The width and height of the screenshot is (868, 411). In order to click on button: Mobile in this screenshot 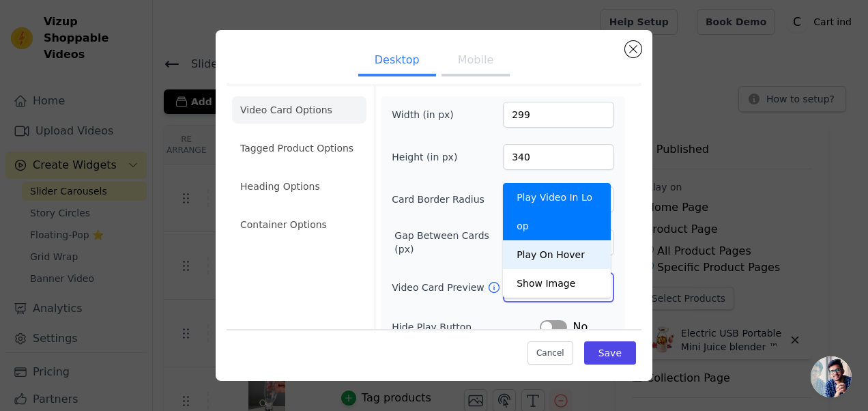, I will do `click(476, 61)`.